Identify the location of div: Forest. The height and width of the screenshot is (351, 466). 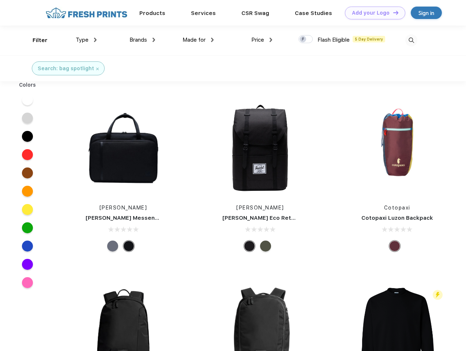
(266, 246).